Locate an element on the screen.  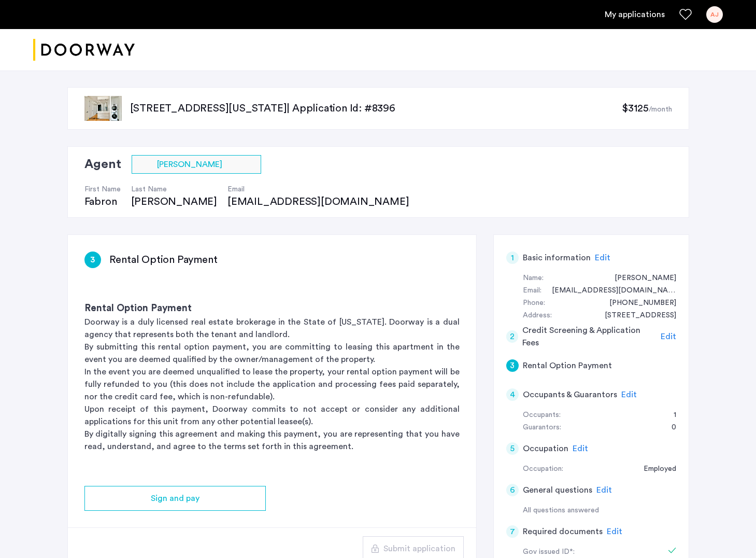
span: $3125 is located at coordinates (635, 108).